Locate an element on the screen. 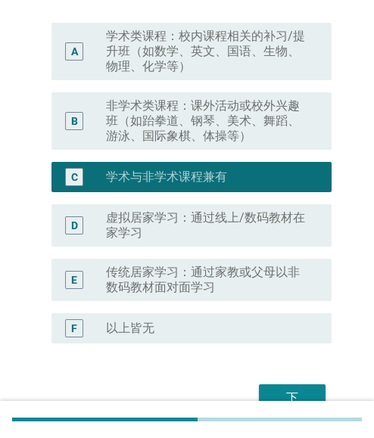 The width and height of the screenshot is (374, 438). label: 传统居家学习：通过家教或父母以非数码教材面对面学习 is located at coordinates (207, 280).